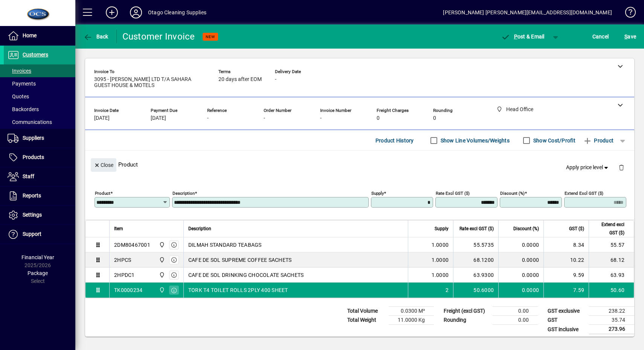  Describe the element at coordinates (18, 97) in the screenshot. I see `span: Quotes` at that location.